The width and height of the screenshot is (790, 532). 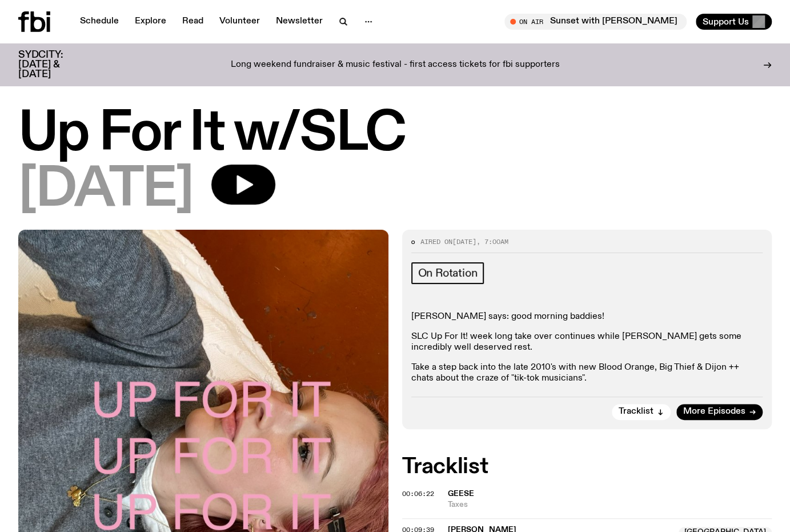 I want to click on h1: Up For It w/SLC, so click(x=394, y=134).